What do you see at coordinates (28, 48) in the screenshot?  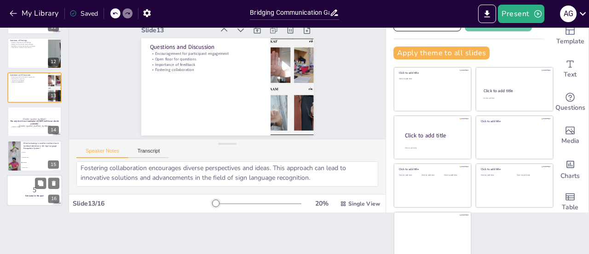 I see `p: Potential for inclusive communication` at bounding box center [28, 48].